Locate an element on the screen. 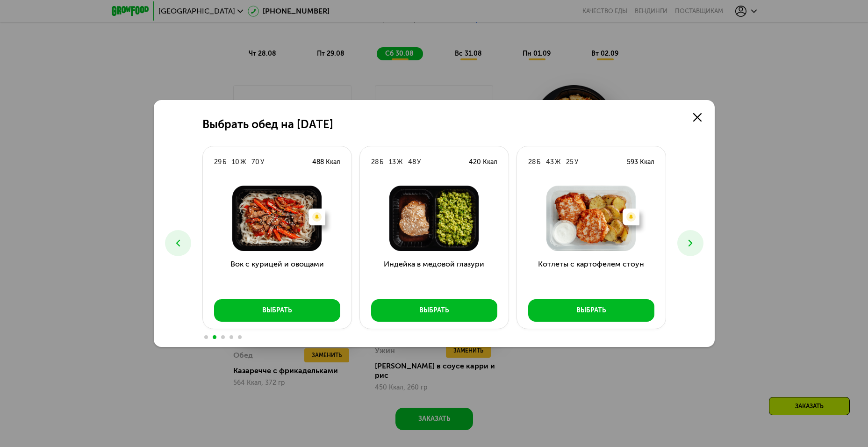 This screenshot has height=447, width=868. img: Вок с курицей и овощами is located at coordinates (277, 218).